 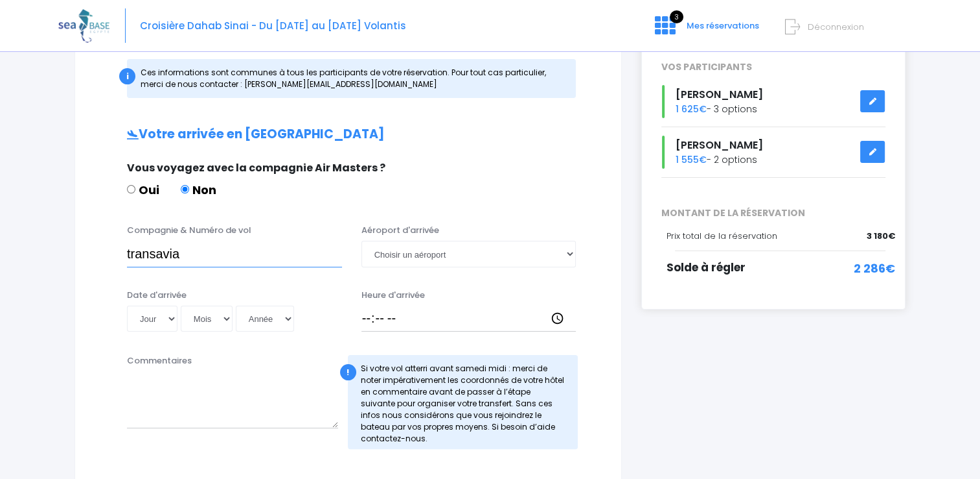 I want to click on label: Aéroport d'arrivée, so click(x=400, y=230).